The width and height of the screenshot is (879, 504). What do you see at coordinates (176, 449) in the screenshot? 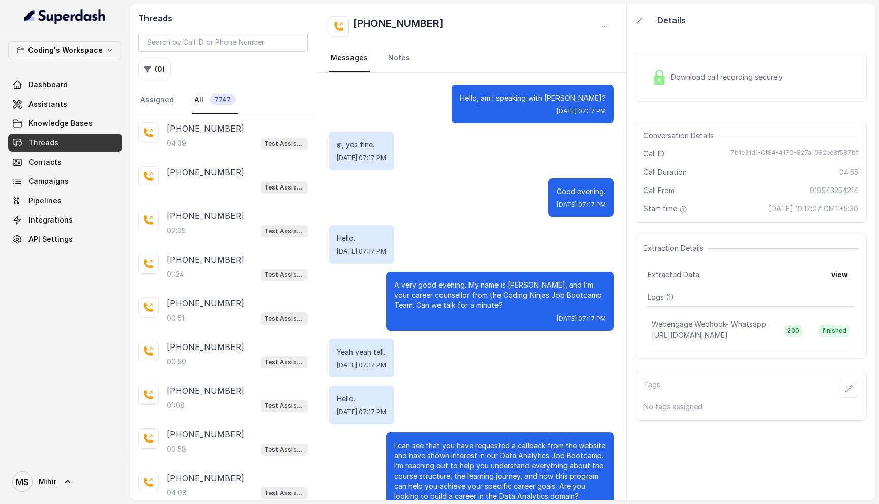
I see `p: 00:58` at bounding box center [176, 449].